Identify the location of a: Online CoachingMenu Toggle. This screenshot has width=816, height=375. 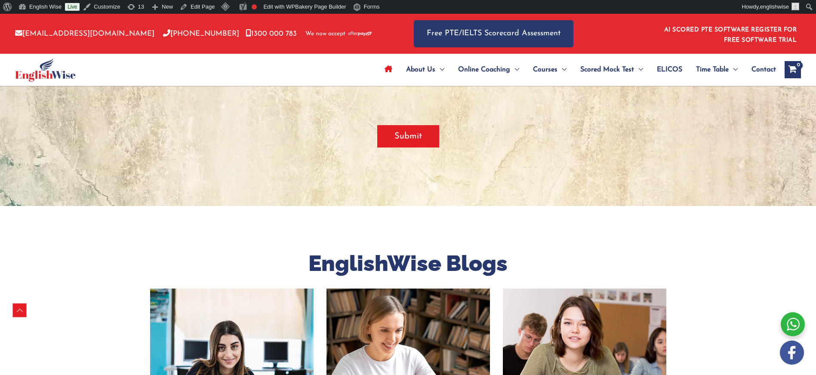
(489, 70).